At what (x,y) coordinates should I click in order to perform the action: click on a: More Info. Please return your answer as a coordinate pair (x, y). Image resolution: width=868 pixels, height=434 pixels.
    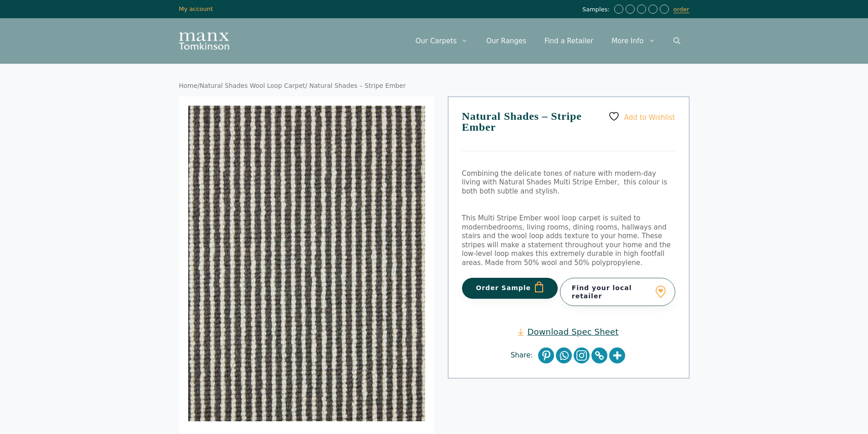
    Looking at the image, I should click on (633, 41).